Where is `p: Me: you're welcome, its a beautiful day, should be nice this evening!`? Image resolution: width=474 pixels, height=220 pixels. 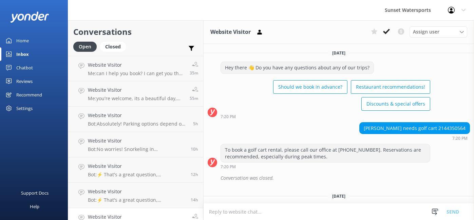
p: Me: you're welcome, its a beautiful day, should be nice this evening! is located at coordinates (136, 99).